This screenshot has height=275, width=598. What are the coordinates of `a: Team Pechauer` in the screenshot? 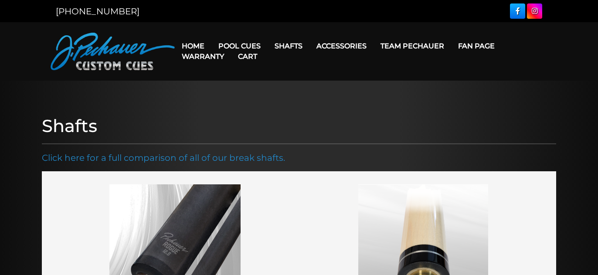 It's located at (412, 46).